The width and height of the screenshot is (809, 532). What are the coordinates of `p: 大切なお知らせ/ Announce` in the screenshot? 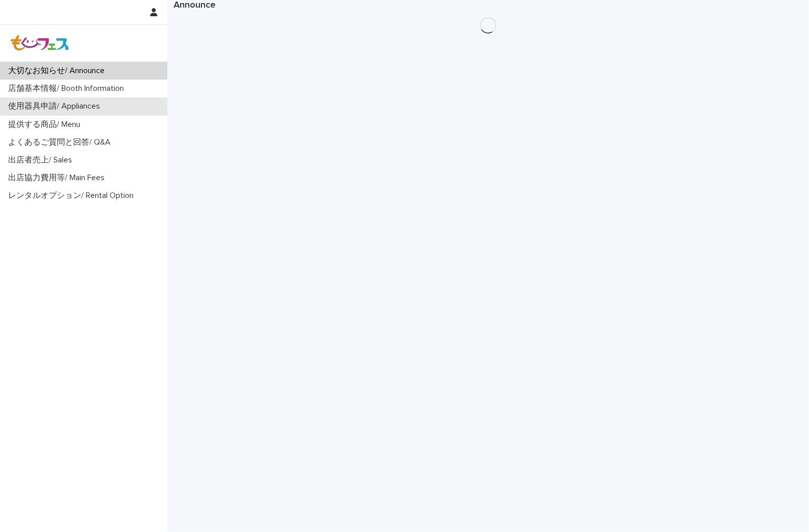 It's located at (58, 71).